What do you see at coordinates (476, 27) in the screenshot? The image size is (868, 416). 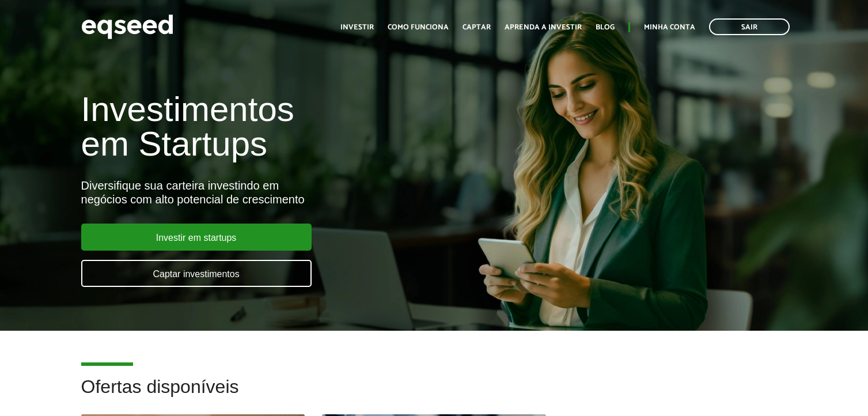 I see `a: Captar` at bounding box center [476, 27].